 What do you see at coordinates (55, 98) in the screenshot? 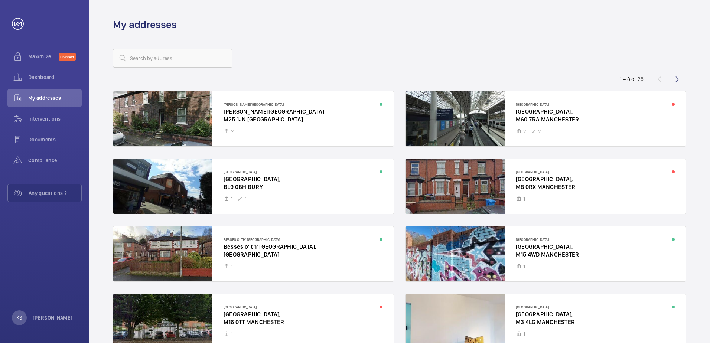
I see `span: My addresses` at bounding box center [55, 98].